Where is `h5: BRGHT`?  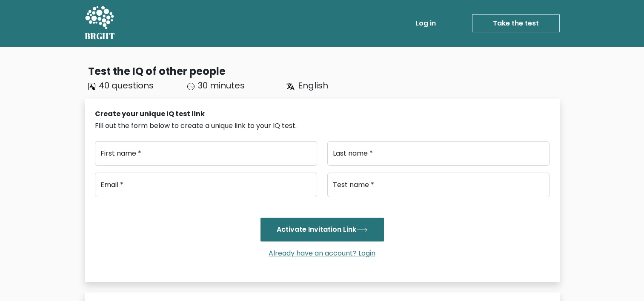
h5: BRGHT is located at coordinates (100, 36).